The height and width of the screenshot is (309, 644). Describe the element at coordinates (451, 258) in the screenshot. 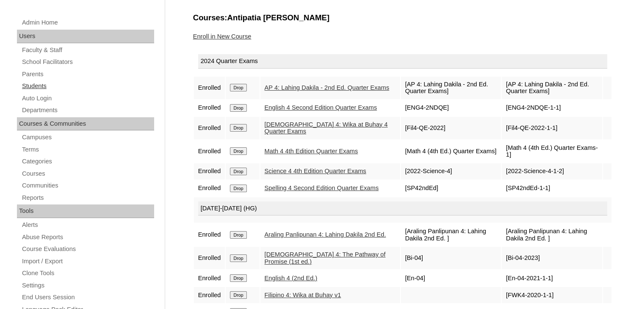

I see `td: [Bi-04]` at that location.